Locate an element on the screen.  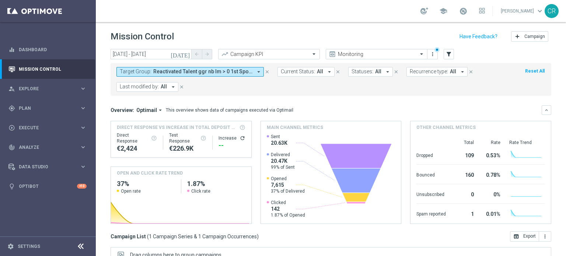
span: Statuses: is located at coordinates (362, 71).